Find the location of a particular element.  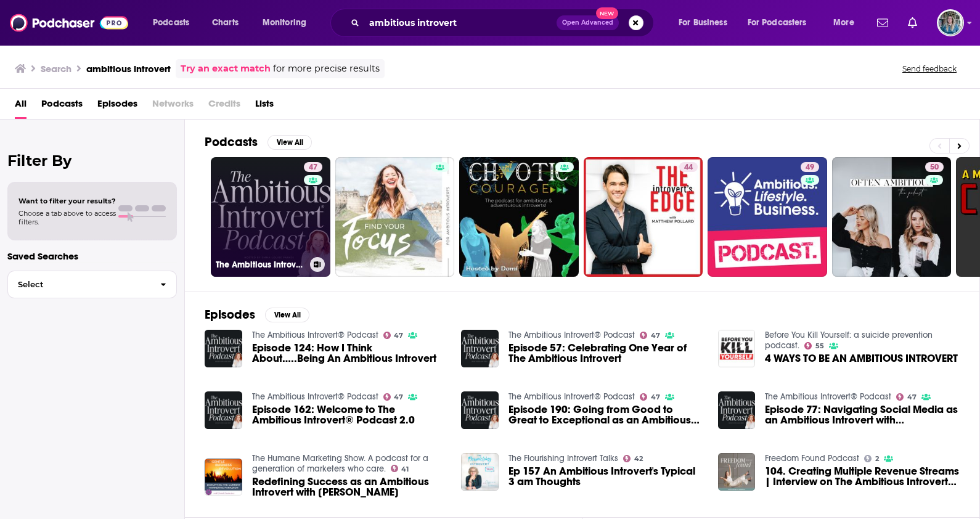

a: 104. Creating Multiple Revenue Streams | Interview on The Ambitious Introvert Podcast is located at coordinates (862, 476).